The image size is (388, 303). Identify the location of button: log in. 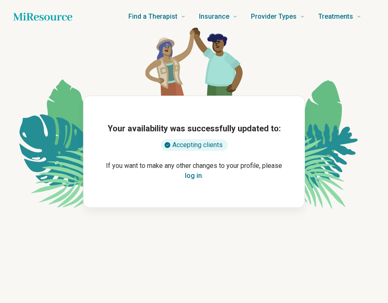
(193, 176).